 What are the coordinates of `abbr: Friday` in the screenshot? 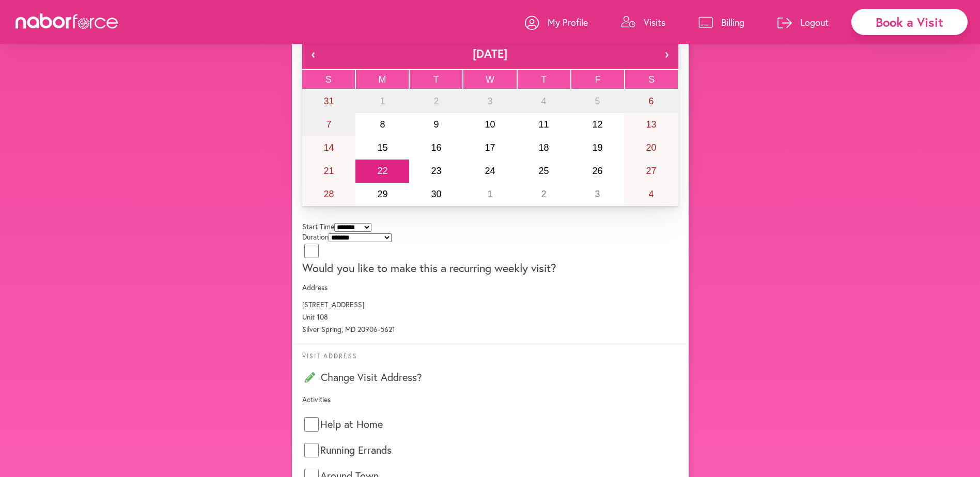 It's located at (598, 79).